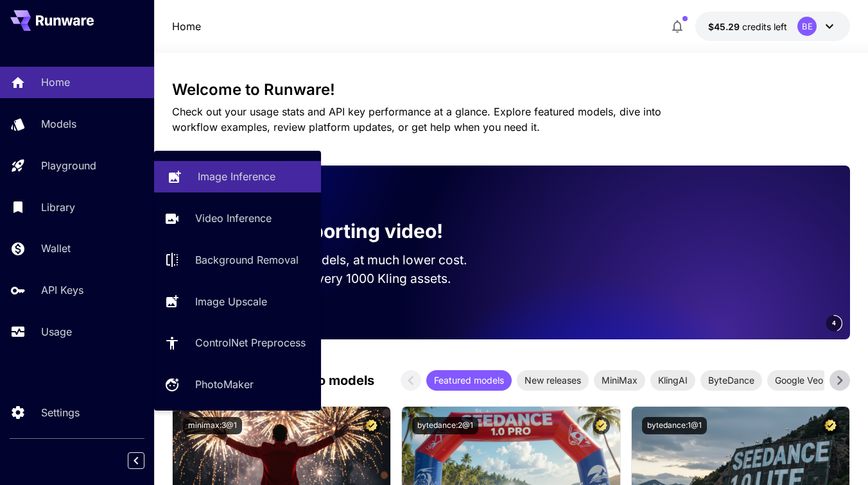  What do you see at coordinates (59, 124) in the screenshot?
I see `p: Models` at bounding box center [59, 124].